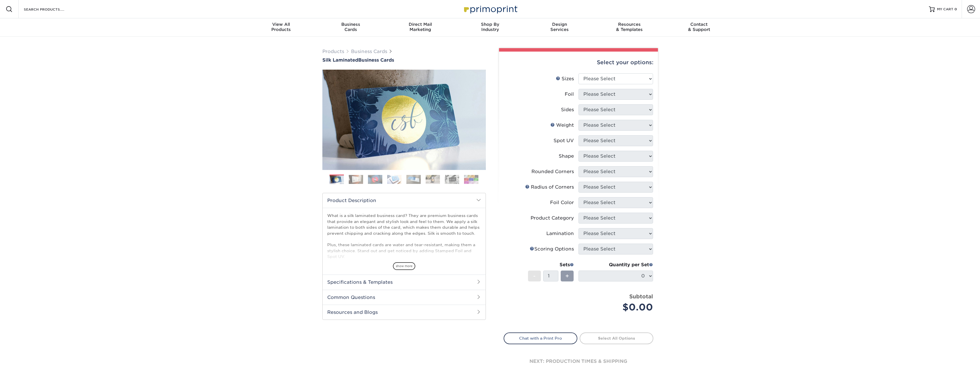 The height and width of the screenshot is (368, 980). I want to click on a: Shop ByIndustry, so click(490, 28).